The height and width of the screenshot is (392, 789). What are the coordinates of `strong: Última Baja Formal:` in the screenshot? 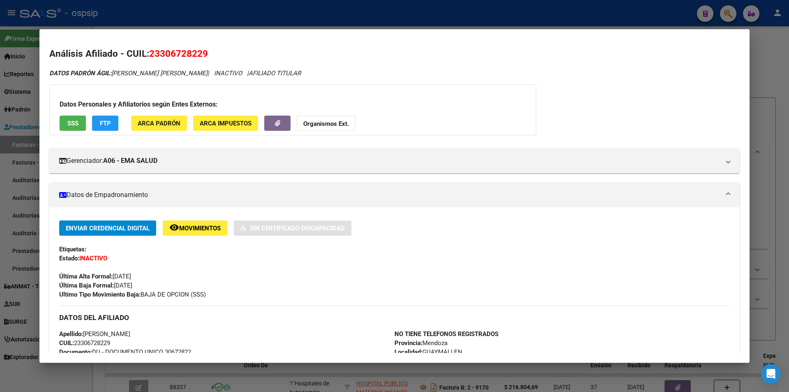 It's located at (86, 285).